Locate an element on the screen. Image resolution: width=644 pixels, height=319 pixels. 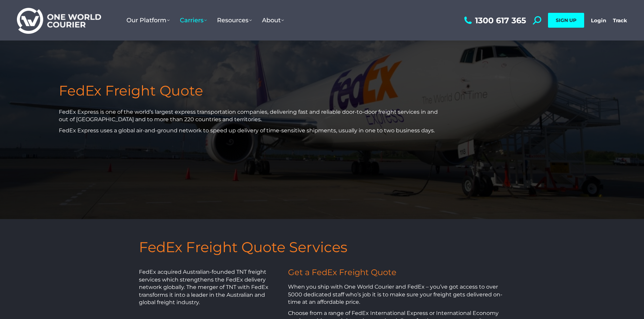
a: Track is located at coordinates (620, 20).